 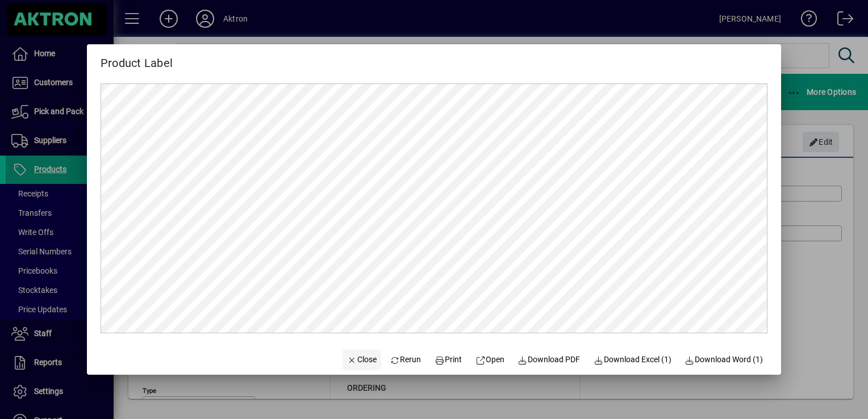 What do you see at coordinates (724, 359) in the screenshot?
I see `span: Download Word (1)` at bounding box center [724, 359].